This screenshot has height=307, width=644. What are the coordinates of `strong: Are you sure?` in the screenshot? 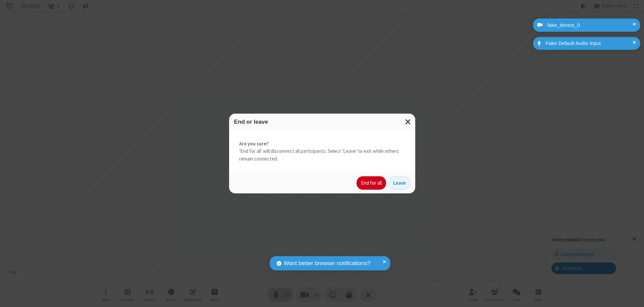 It's located at (322, 144).